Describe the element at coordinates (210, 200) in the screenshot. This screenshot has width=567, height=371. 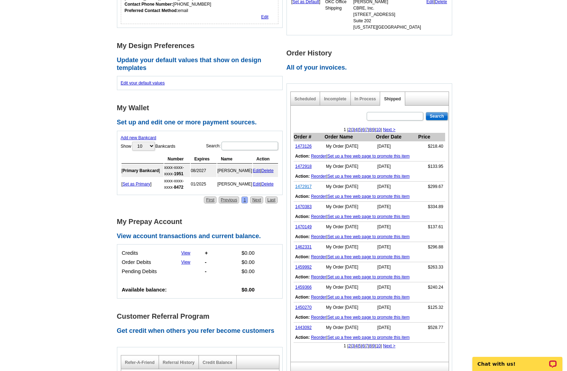
I see `a: First` at that location.